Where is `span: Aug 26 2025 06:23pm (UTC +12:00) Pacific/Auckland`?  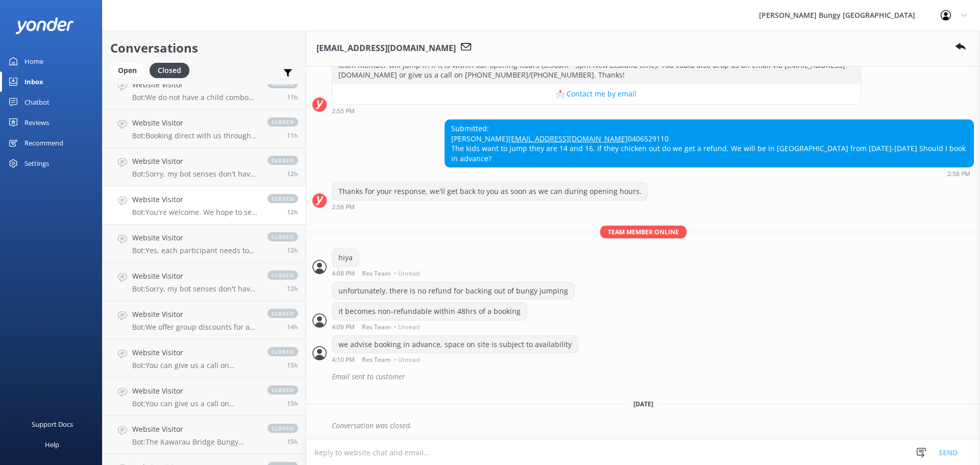 span: Aug 26 2025 06:23pm (UTC +12:00) Pacific/Auckland is located at coordinates (293, 327).